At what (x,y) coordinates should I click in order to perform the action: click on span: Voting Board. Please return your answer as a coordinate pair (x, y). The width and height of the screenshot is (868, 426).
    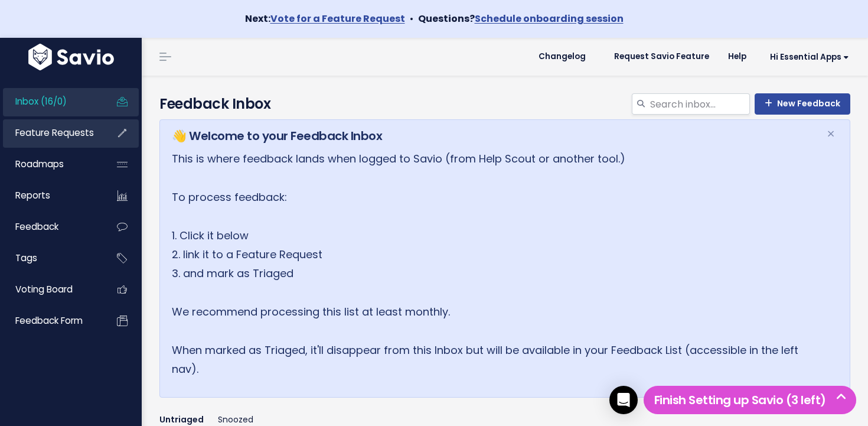
    Looking at the image, I should click on (44, 289).